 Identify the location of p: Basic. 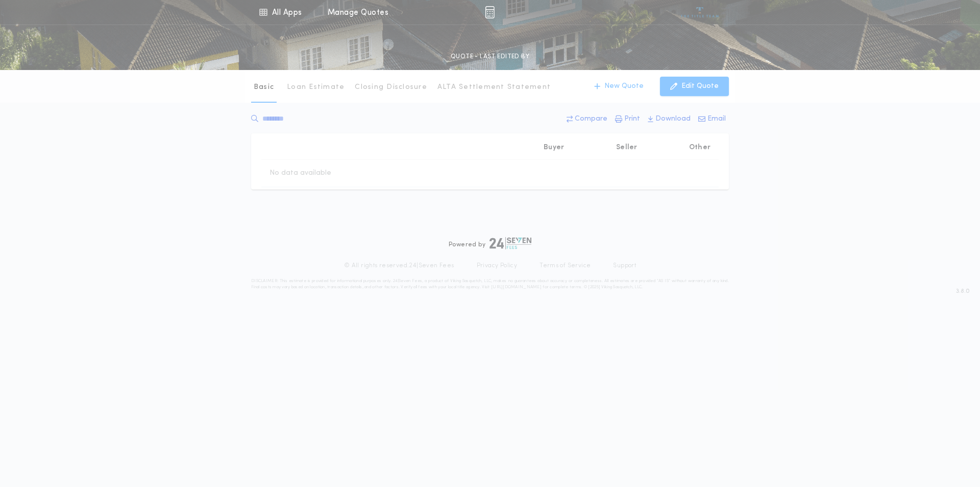
(264, 88).